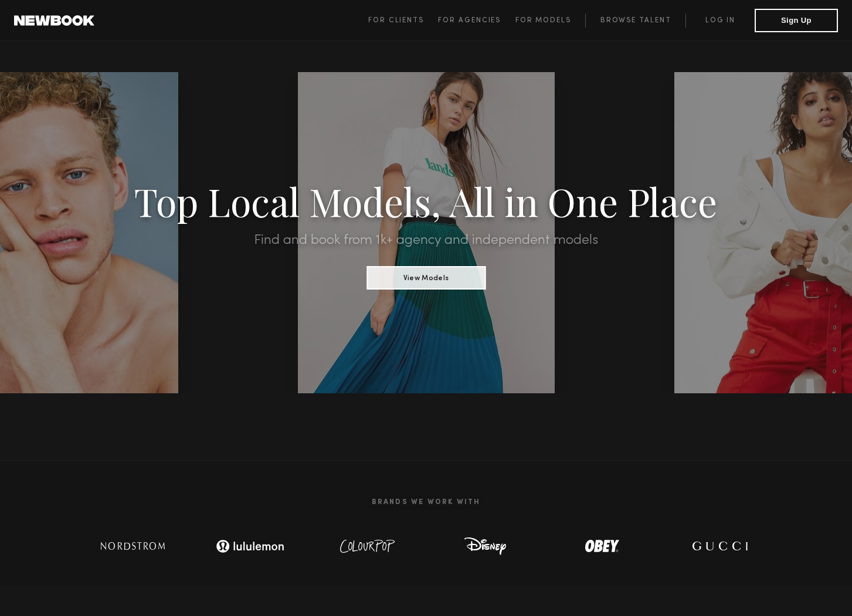 The image size is (852, 616). Describe the element at coordinates (250, 546) in the screenshot. I see `img: logo-lulu.svg` at that location.